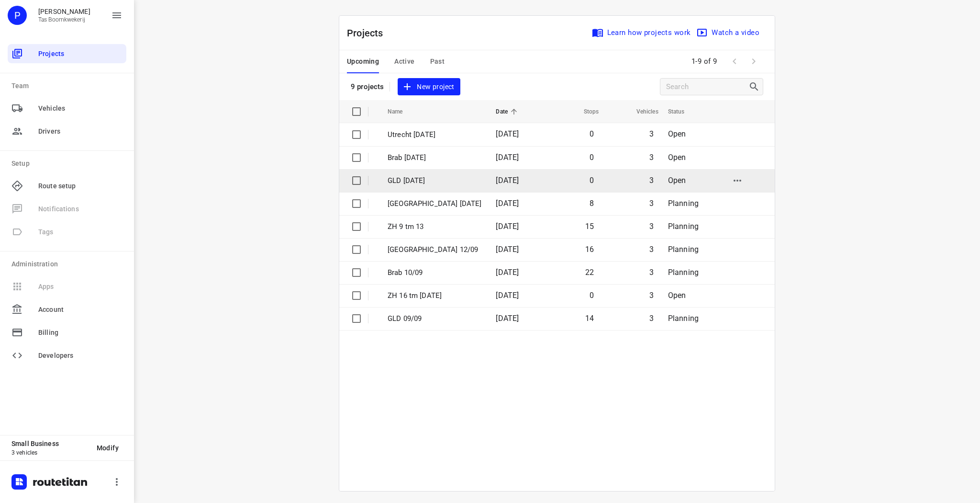 This screenshot has width=980, height=503. What do you see at coordinates (704, 62) in the screenshot?
I see `span: 1-9 of 9` at bounding box center [704, 62].